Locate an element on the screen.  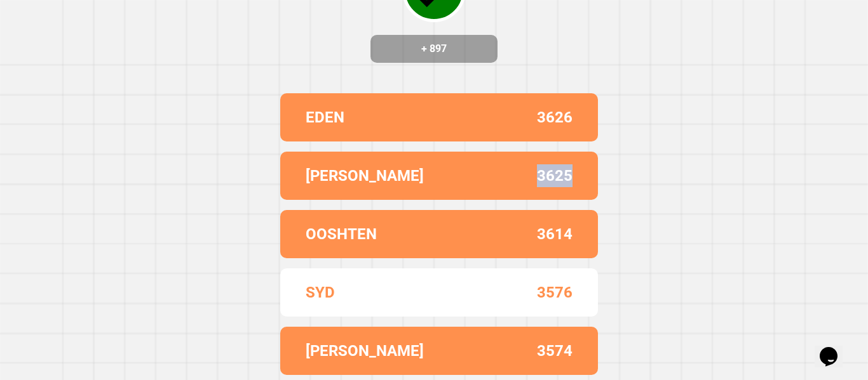
p: OOSHTEN is located at coordinates (342, 234).